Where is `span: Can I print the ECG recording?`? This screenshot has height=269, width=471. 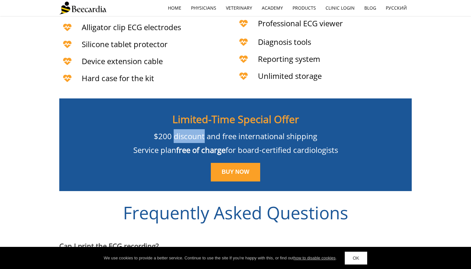 span: Can I print the ECG recording? is located at coordinates (109, 246).